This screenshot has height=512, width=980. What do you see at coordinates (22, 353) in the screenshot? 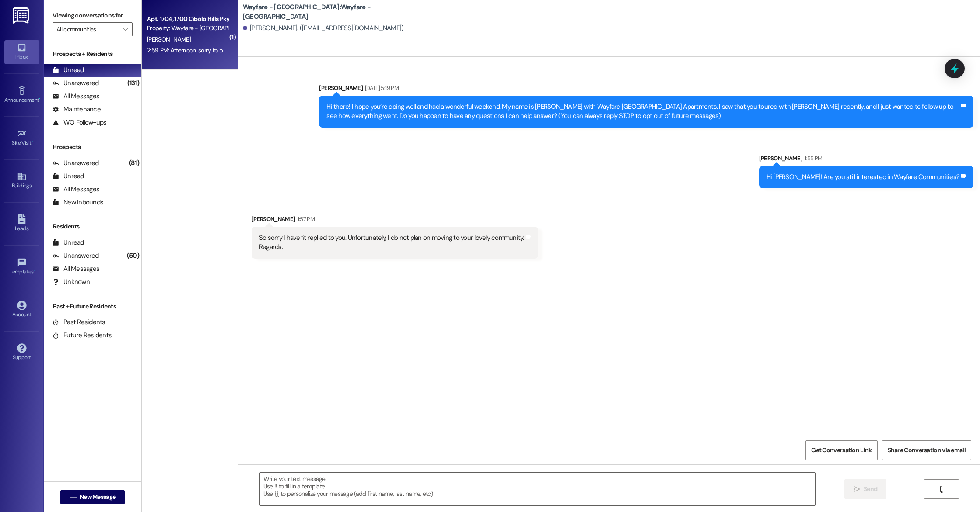
I see `a: Support` at bounding box center [22, 353].